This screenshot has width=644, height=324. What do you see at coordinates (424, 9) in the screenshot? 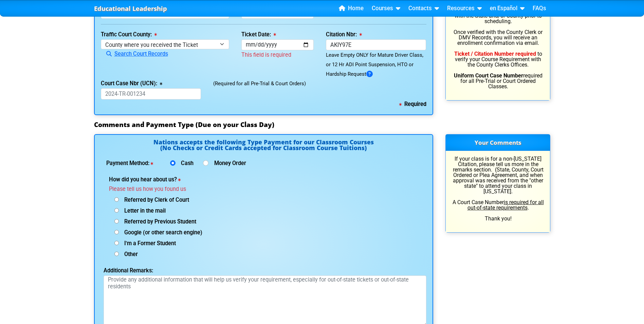
I see `a: Contacts` at bounding box center [424, 9].